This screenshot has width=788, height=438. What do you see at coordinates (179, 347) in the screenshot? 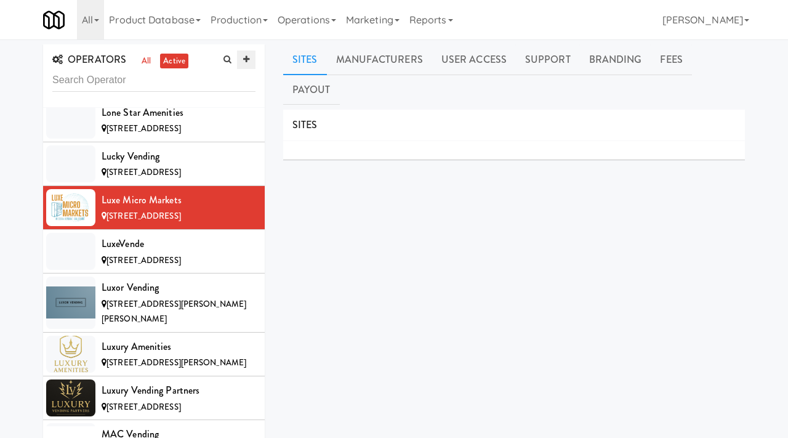
I see `div: Luxury Amenities` at bounding box center [179, 347].